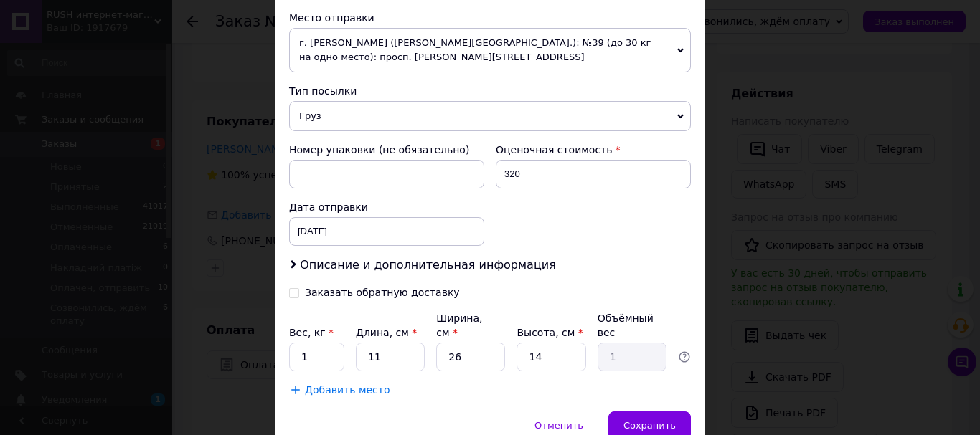 The width and height of the screenshot is (980, 435). What do you see at coordinates (387, 150) in the screenshot?
I see `div: Номер упаковки (не обязательно)` at bounding box center [387, 150].